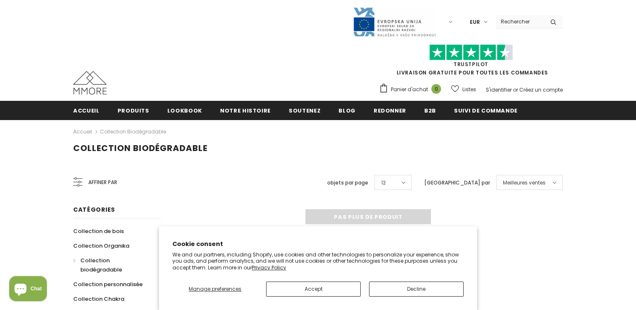 This screenshot has width=636, height=310. I want to click on img: Cas MMORE, so click(90, 83).